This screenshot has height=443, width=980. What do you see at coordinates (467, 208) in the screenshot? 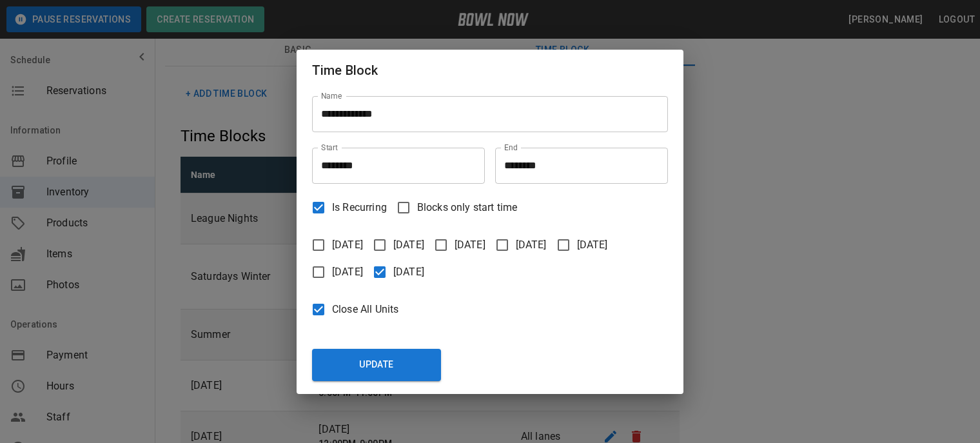
I see `span: Blocks only start time` at bounding box center [467, 208].